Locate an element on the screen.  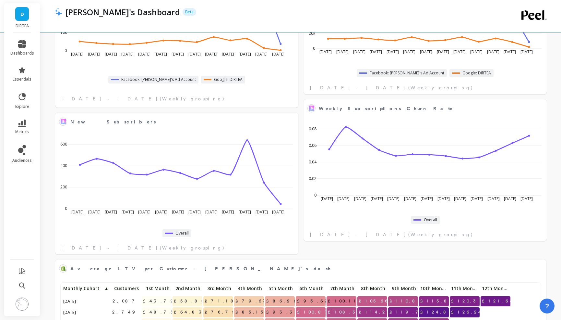
span: £64.83 is located at coordinates (190, 312).